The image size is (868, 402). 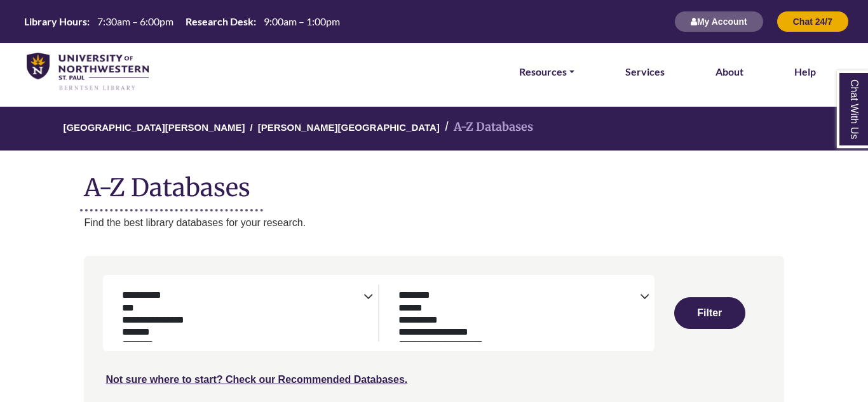 What do you see at coordinates (256, 379) in the screenshot?
I see `a: Not sure where to start? Check our Recommended Databases.` at bounding box center [256, 379].